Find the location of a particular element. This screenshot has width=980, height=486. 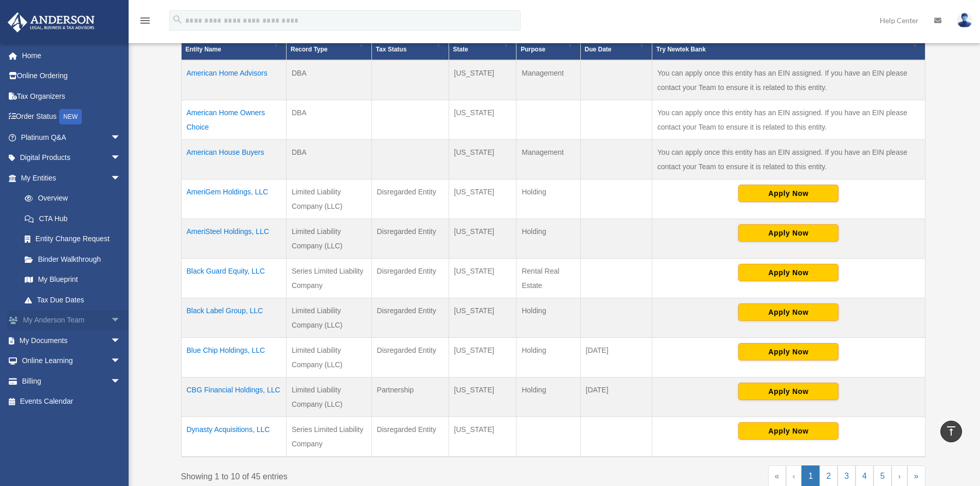

span: Tax Status is located at coordinates (392, 50).